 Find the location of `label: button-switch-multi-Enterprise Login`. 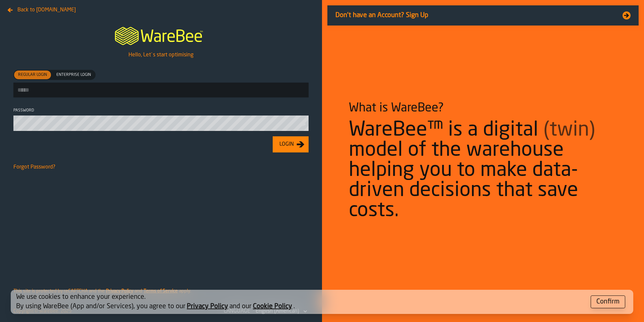

label: button-switch-multi-Enterprise Login is located at coordinates (73, 75).